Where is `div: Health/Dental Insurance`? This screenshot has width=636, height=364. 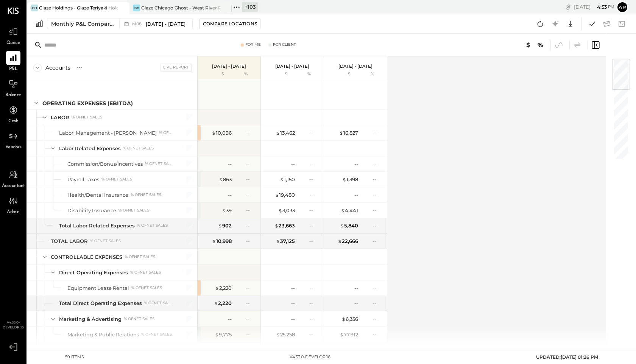 div: Health/Dental Insurance is located at coordinates (98, 194).